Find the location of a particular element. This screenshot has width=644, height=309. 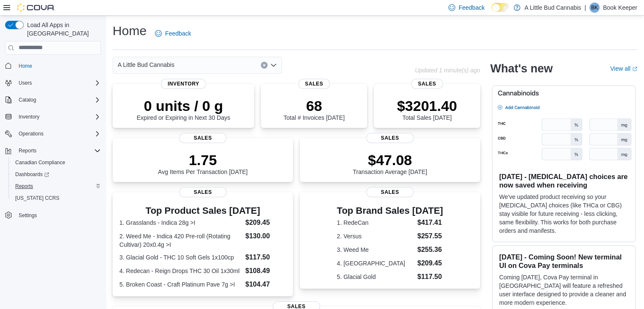

dd: $255.36 is located at coordinates (430, 249).